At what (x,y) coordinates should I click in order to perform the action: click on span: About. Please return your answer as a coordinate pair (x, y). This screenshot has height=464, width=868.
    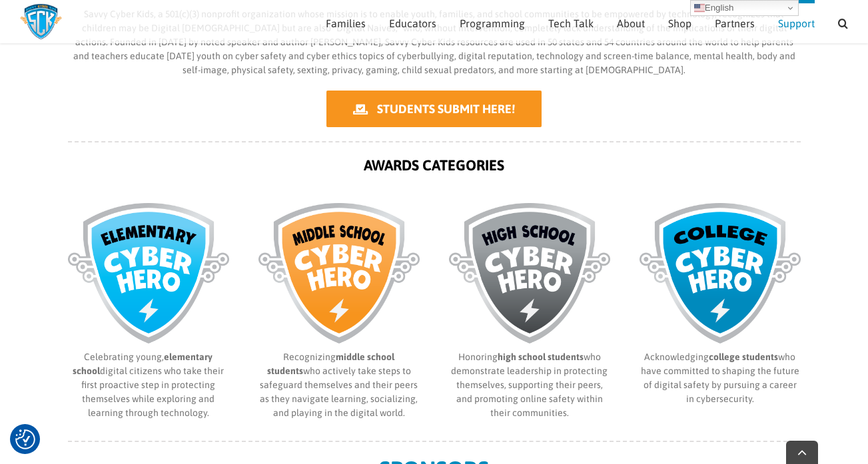
    Looking at the image, I should click on (631, 23).